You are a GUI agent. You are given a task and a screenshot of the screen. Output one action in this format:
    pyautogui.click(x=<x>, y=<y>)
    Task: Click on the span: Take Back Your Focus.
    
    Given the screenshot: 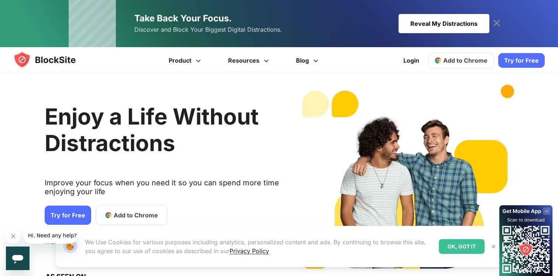 What is the action you would take?
    pyautogui.click(x=183, y=18)
    